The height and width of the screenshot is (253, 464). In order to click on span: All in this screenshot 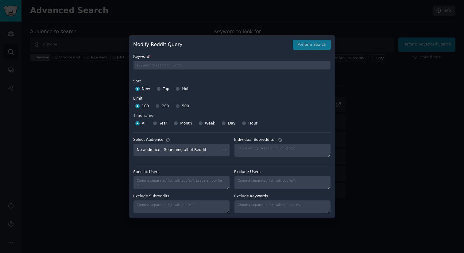, I will do `click(144, 123)`.